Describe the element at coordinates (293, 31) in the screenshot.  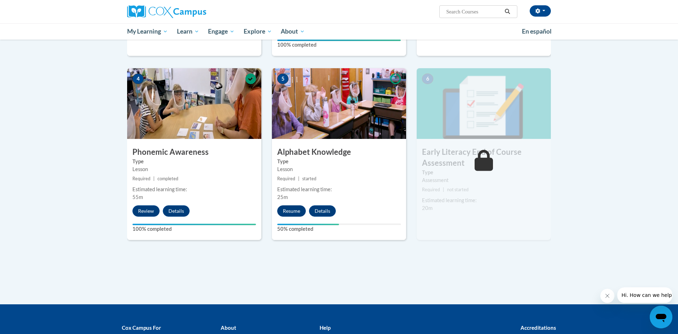
I see `a: About` at that location.